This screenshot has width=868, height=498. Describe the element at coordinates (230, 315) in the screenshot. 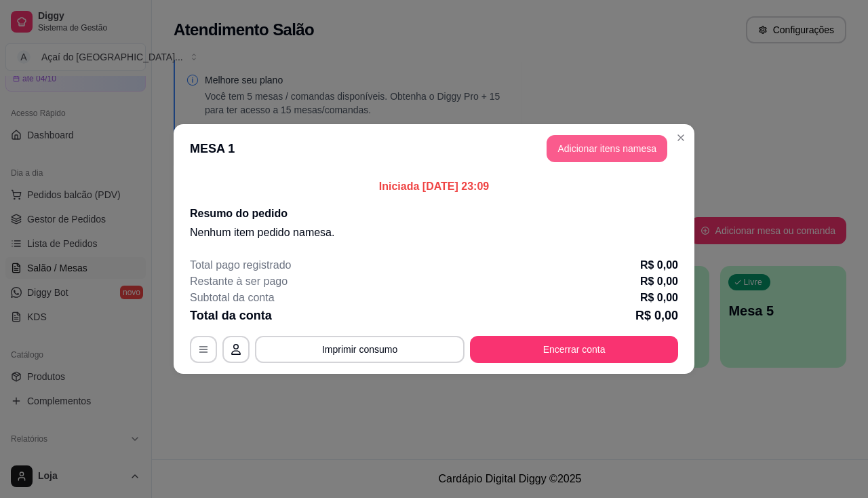

I see `p: Total da conta` at that location.